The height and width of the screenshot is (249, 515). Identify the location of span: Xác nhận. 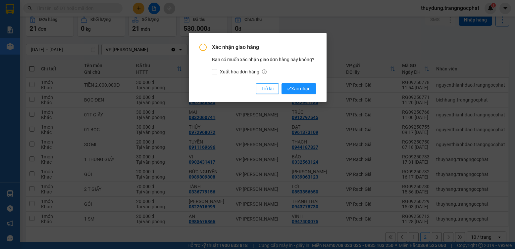
(299, 89).